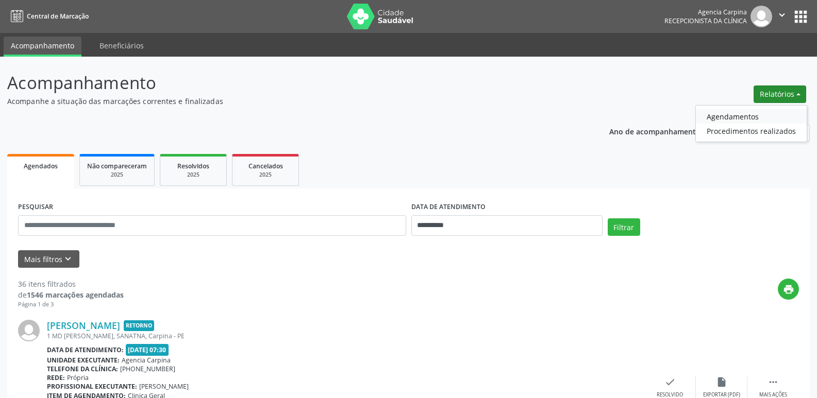 The image size is (817, 398). I want to click on button: Relatórios, so click(780, 94).